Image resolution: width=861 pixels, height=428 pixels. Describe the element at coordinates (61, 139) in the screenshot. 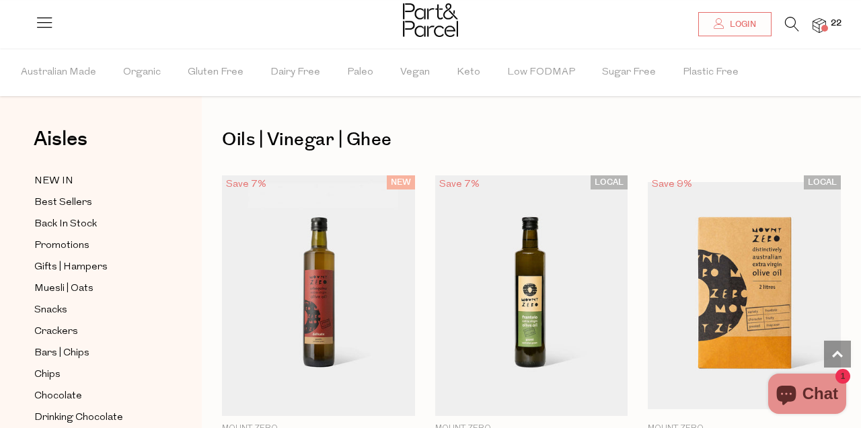

I see `span: Aisles` at that location.